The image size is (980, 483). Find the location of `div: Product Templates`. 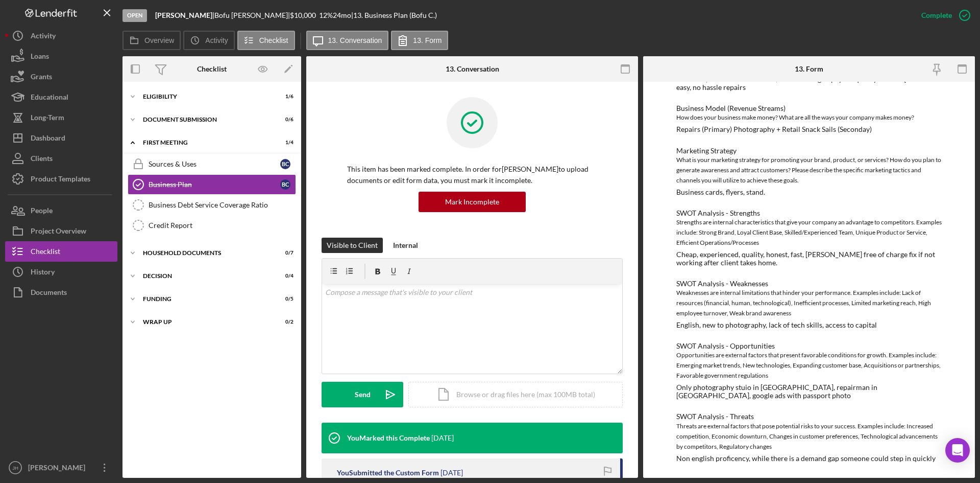

div: Product Templates is located at coordinates (60, 180).